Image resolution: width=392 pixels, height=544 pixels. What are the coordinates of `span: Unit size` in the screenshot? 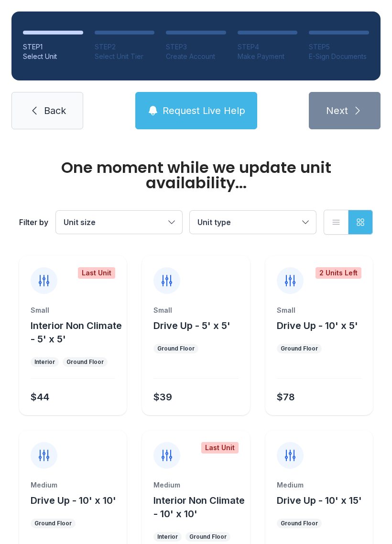 It's located at (80, 222).